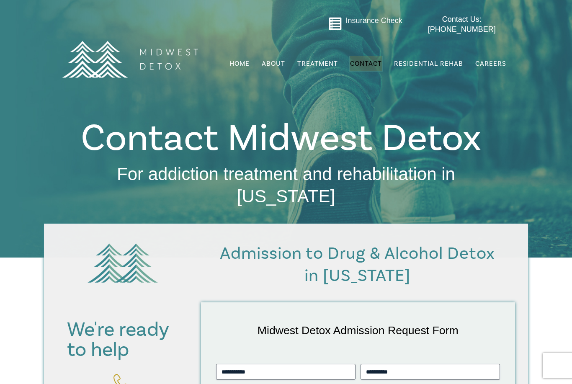 The width and height of the screenshot is (572, 384). Describe the element at coordinates (366, 64) in the screenshot. I see `span: Contact` at that location.